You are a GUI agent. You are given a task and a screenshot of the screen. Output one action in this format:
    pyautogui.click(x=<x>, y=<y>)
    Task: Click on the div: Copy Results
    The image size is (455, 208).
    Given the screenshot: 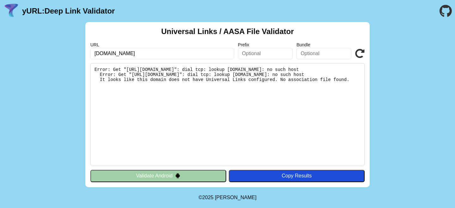 What is the action you would take?
    pyautogui.click(x=297, y=176)
    